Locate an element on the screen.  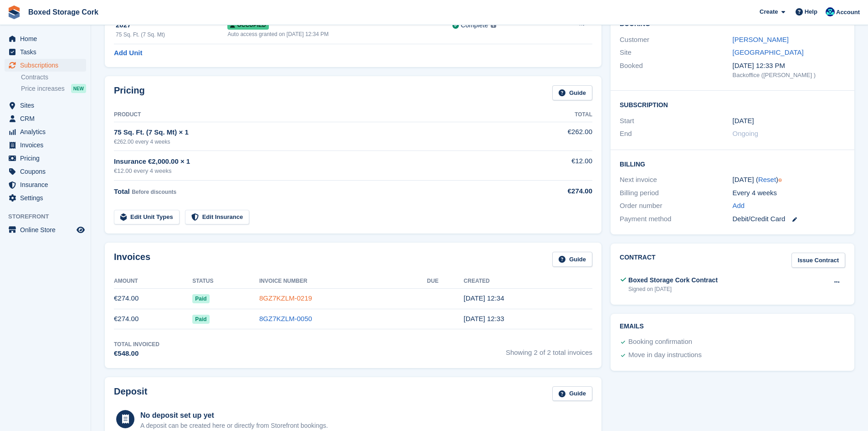
div: €274.00 is located at coordinates (555, 191).